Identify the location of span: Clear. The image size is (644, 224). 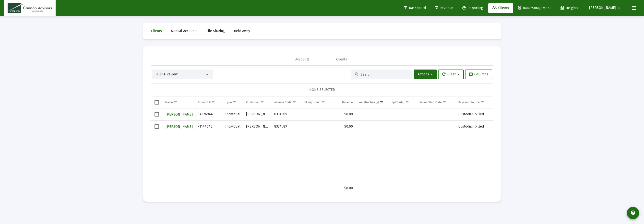
(451, 74).